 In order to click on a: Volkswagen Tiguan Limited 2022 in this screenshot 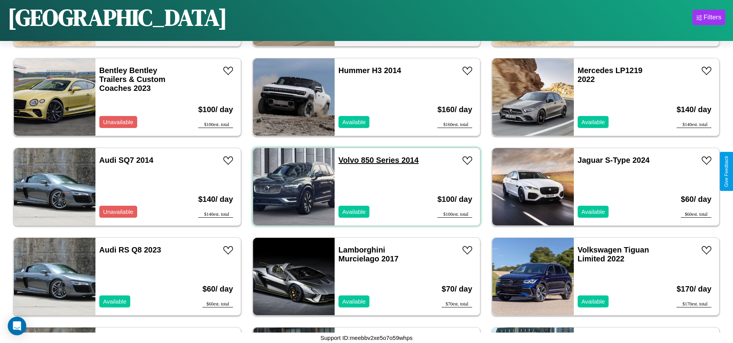, I will do `click(613, 254)`.